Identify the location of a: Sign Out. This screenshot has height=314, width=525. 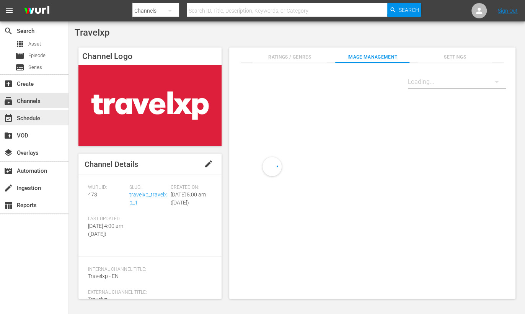
(508, 11).